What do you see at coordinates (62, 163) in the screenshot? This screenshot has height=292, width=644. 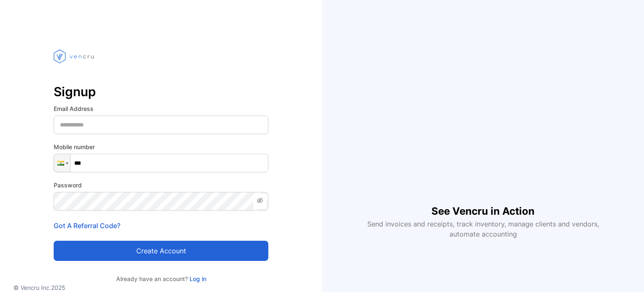 I see `div: India: + 91` at bounding box center [62, 163].